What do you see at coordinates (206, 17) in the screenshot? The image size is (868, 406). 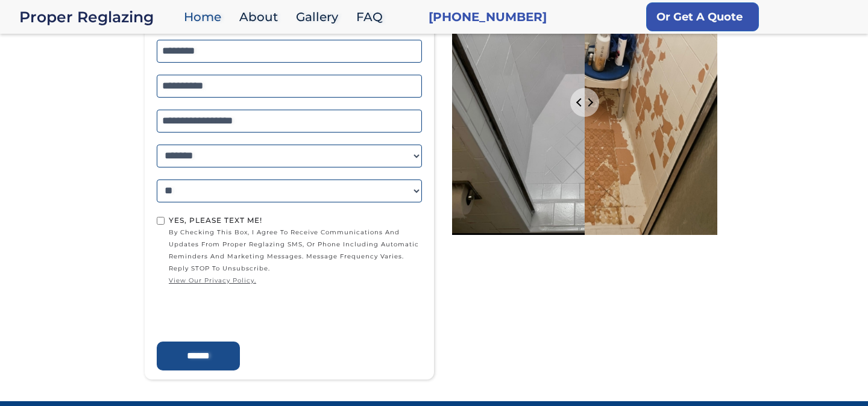 I see `a: Home` at bounding box center [206, 17].